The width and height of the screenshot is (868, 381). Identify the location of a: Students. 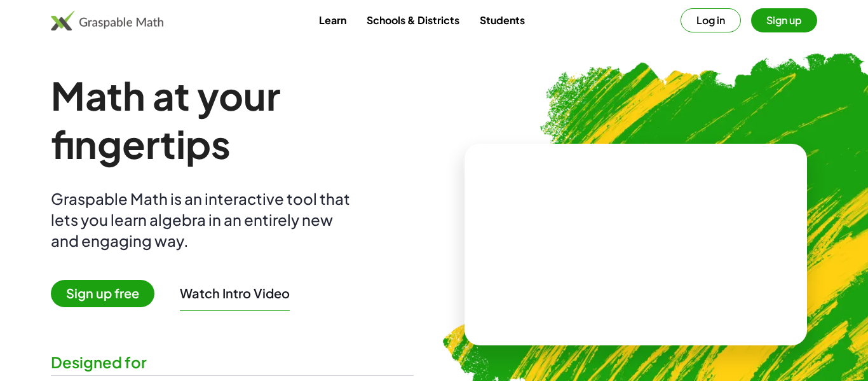
(502, 20).